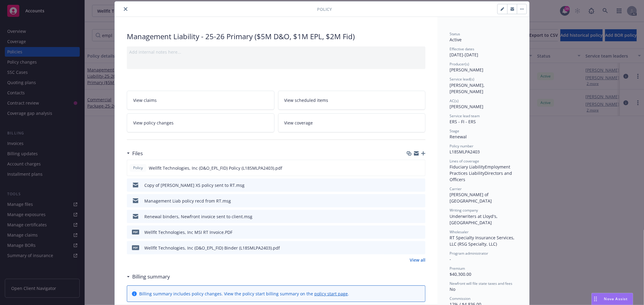 The width and height of the screenshot is (644, 305). I want to click on span: Nova Assist, so click(616, 299).